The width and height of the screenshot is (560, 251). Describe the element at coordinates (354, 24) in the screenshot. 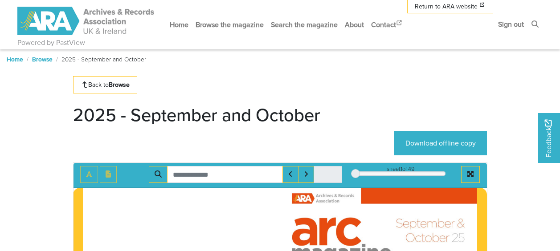

I see `a: About` at that location.